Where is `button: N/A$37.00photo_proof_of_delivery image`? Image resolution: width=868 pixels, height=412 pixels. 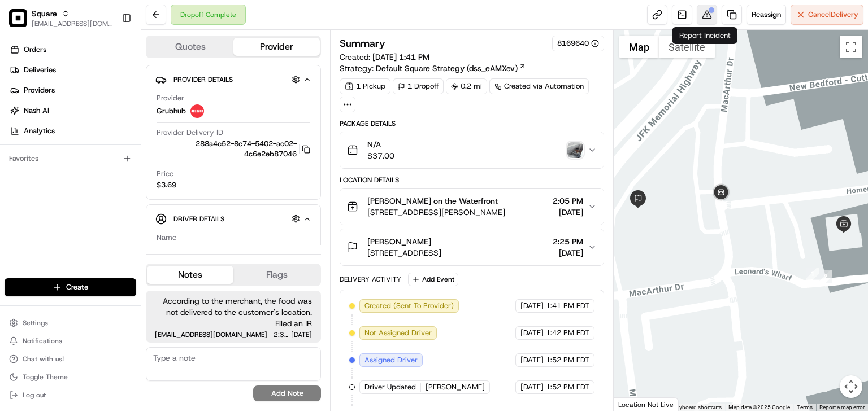 button: N/A$37.00photo_proof_of_delivery image is located at coordinates (472, 151).